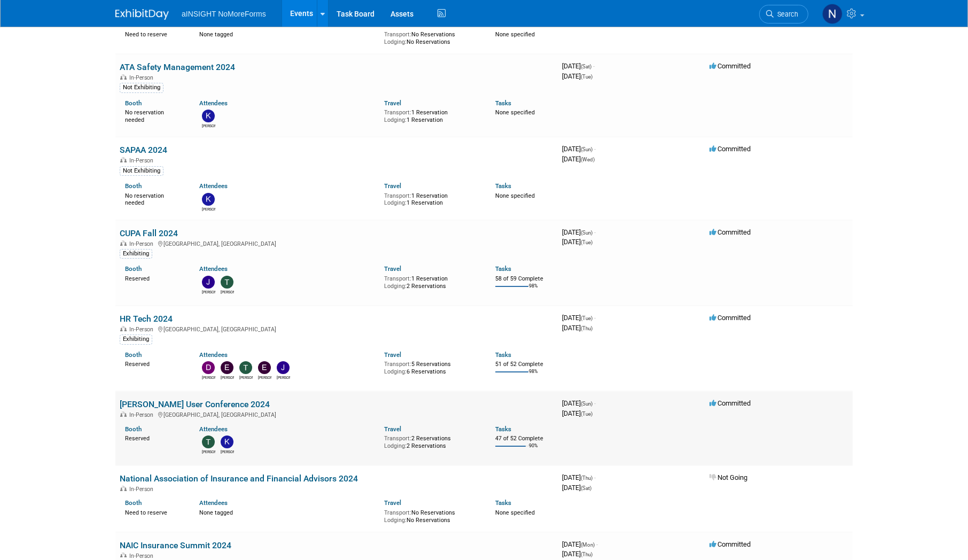 This screenshot has width=968, height=560. I want to click on td: 90%, so click(533, 450).